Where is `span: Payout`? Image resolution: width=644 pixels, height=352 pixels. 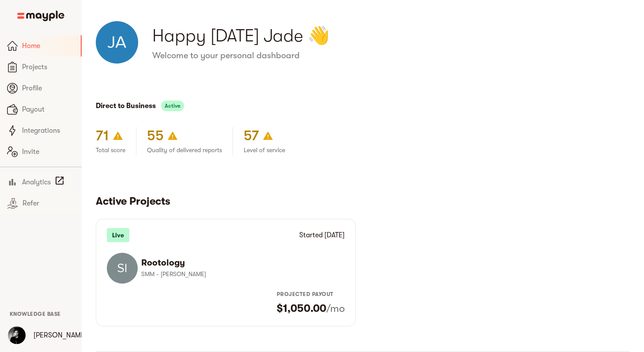
span: Payout is located at coordinates (48, 110).